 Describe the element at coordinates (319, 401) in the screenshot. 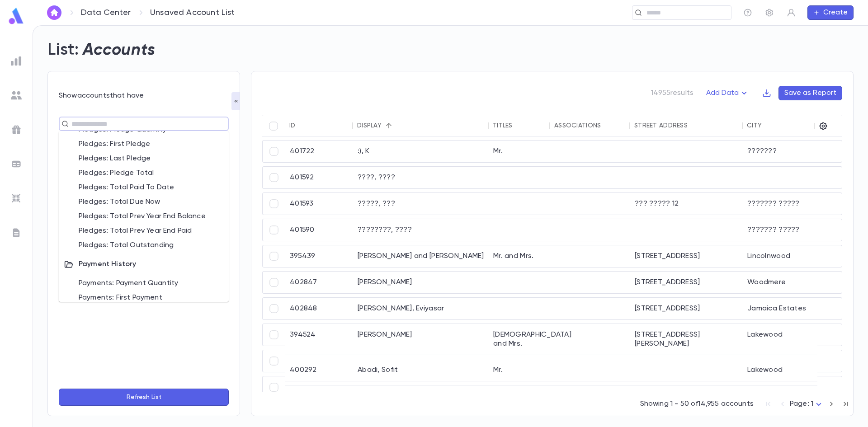

I see `div: 395100` at that location.